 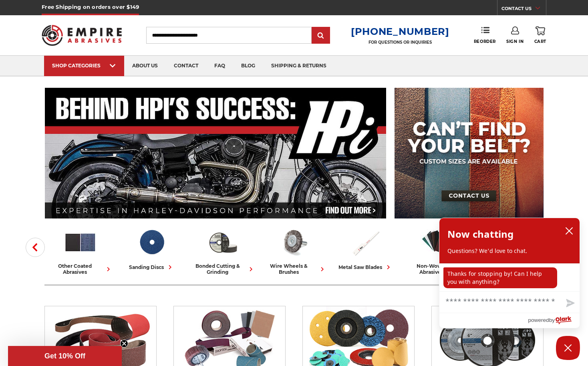 What do you see at coordinates (220, 66) in the screenshot?
I see `a: faq` at bounding box center [220, 66].